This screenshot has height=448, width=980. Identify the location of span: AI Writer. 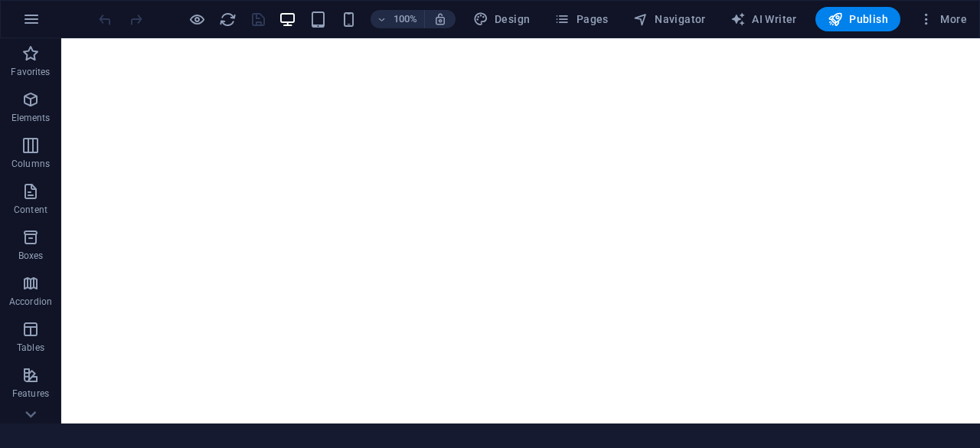
(763, 20).